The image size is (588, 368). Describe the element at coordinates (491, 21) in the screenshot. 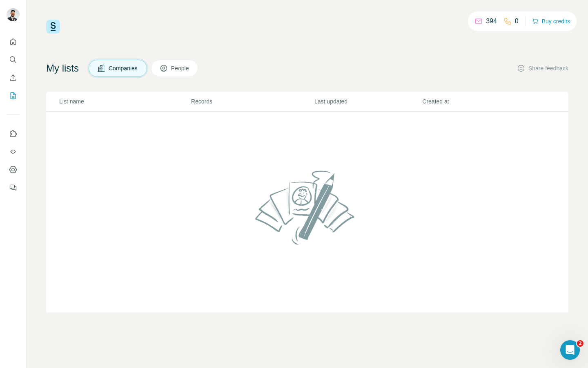

I see `p: 394` at that location.